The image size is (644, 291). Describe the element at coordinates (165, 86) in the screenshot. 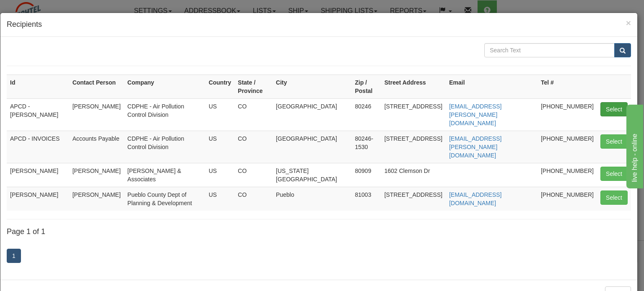

I see `th: Company` at that location.